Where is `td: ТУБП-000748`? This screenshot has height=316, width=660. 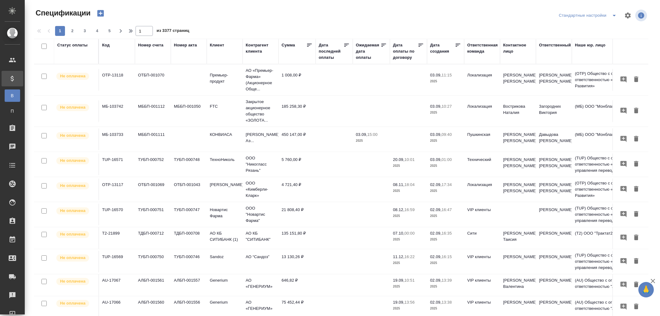 td: ТУБП-000748 is located at coordinates (189, 164).